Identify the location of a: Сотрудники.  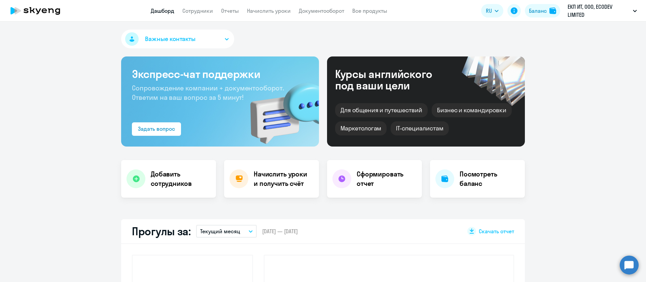
(197, 11).